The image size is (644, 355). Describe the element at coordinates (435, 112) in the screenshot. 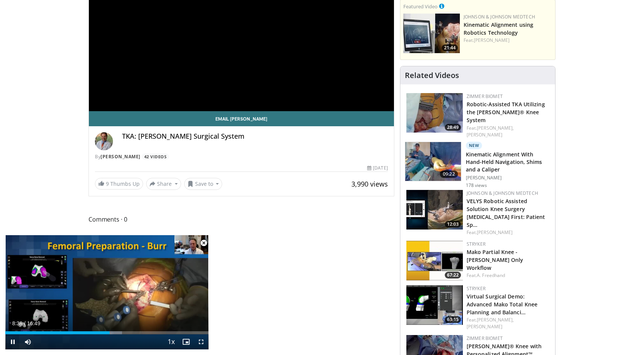

I see `a: 28:49` at that location.